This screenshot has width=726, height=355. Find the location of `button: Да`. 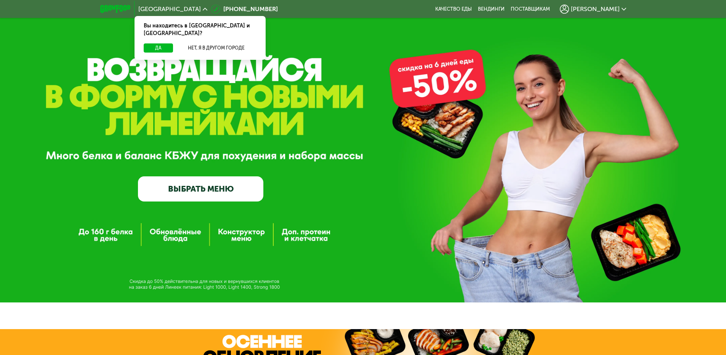

button: Да is located at coordinates (158, 48).